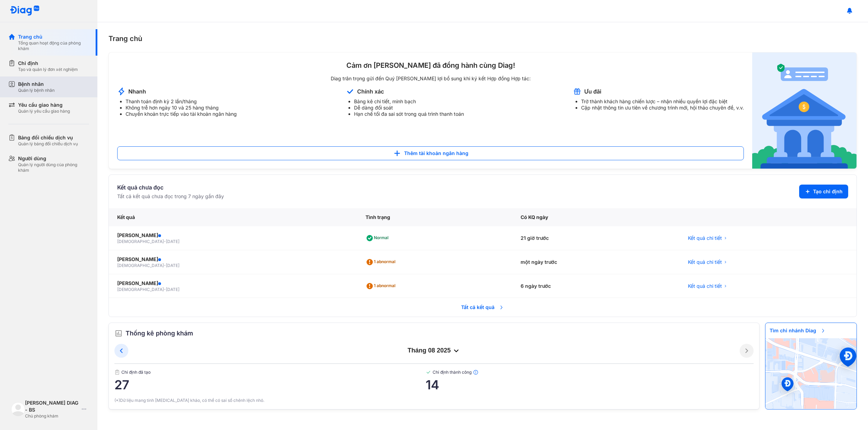 The height and width of the screenshot is (430, 868). What do you see at coordinates (181, 102) in the screenshot?
I see `li: Thanh toán định kỳ 2 lần/tháng` at bounding box center [181, 102].